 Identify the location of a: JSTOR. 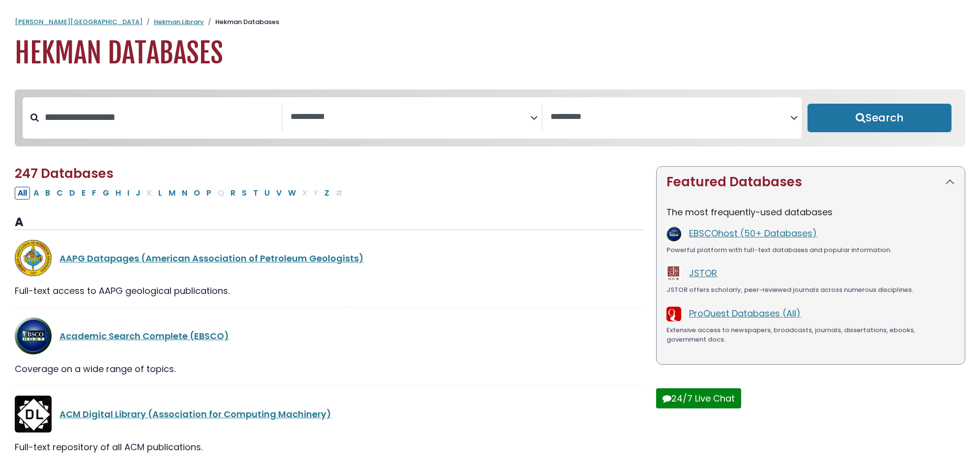
(703, 273).